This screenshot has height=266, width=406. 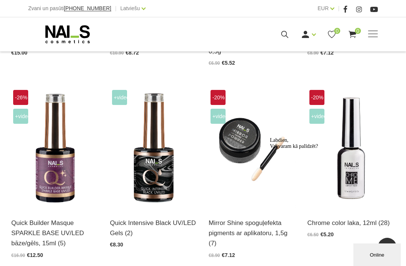 What do you see at coordinates (117, 53) in the screenshot?
I see `span: €10.90` at bounding box center [117, 53].